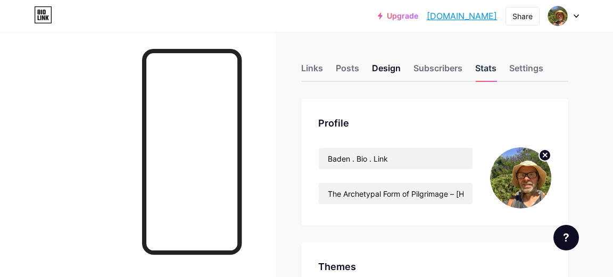  What do you see at coordinates (435, 267) in the screenshot?
I see `div: Themes` at bounding box center [435, 267].